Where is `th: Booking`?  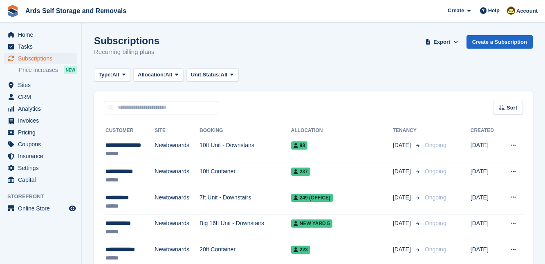
th: Booking is located at coordinates (245, 131).